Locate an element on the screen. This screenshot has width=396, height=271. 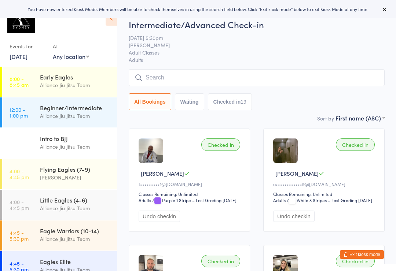
img: image1700639991.png is located at coordinates (151, 151).